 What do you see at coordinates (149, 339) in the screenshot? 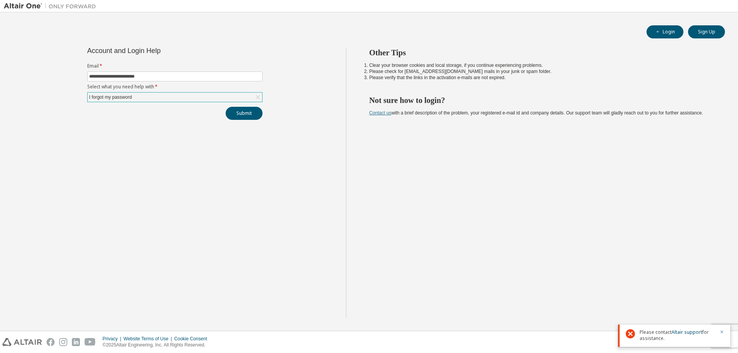
I see `div: Website Terms of Use` at bounding box center [149, 339].